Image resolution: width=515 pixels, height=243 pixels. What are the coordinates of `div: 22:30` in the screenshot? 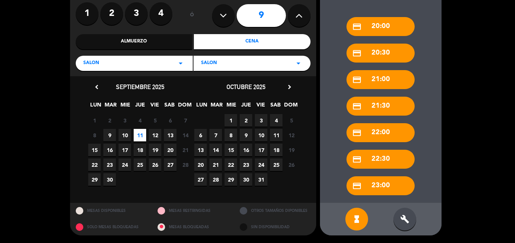 It's located at (380, 159).